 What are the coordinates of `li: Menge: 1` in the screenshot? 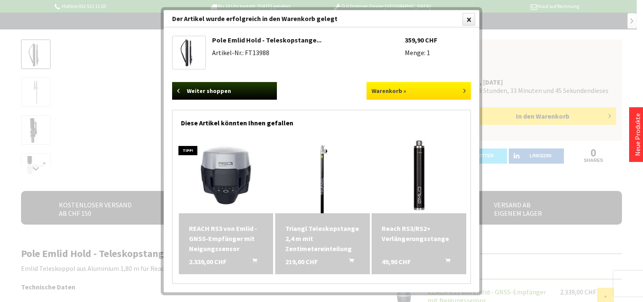 It's located at (438, 53).